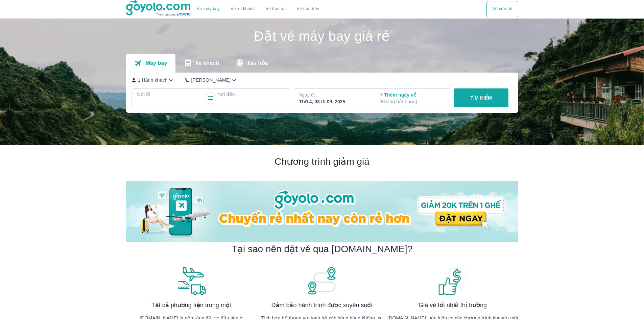 The height and width of the screenshot is (319, 644). I want to click on p: Nơi đến, so click(251, 94).